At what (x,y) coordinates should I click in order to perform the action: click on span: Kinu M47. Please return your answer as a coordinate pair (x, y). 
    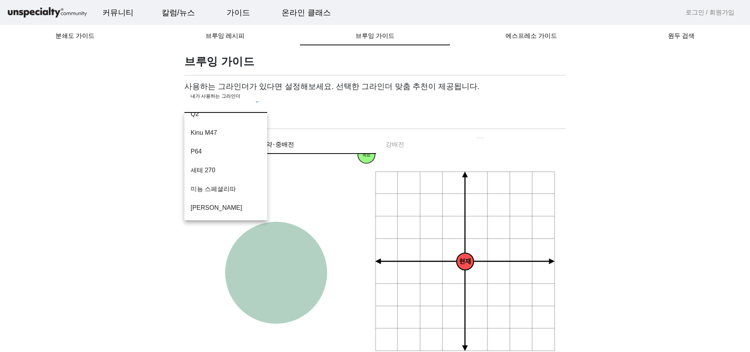
    Looking at the image, I should click on (226, 133).